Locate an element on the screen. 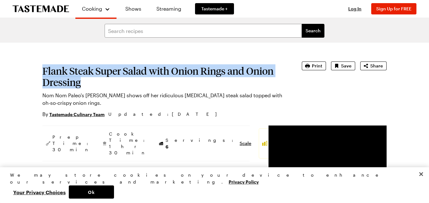 This screenshot has height=203, width=429. span: Log In is located at coordinates (355, 8).